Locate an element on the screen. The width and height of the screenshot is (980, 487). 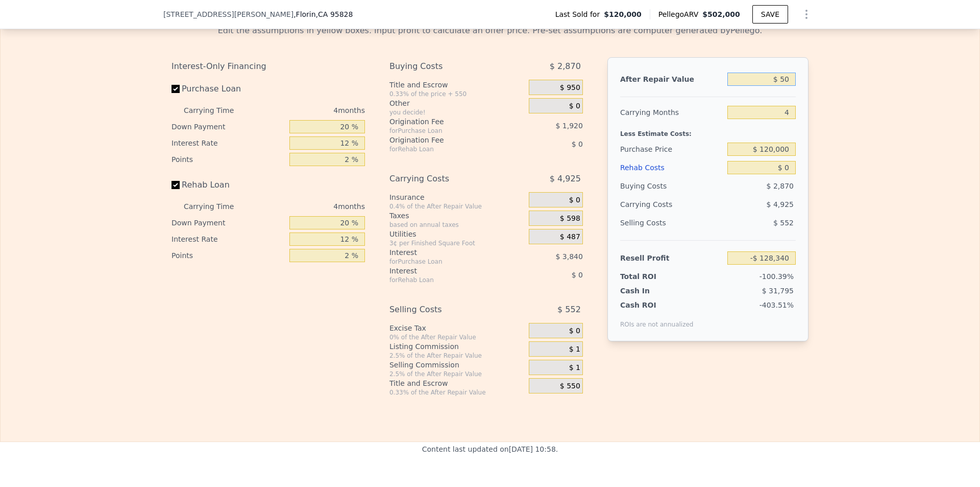
span: $120,000 is located at coordinates (623, 14).